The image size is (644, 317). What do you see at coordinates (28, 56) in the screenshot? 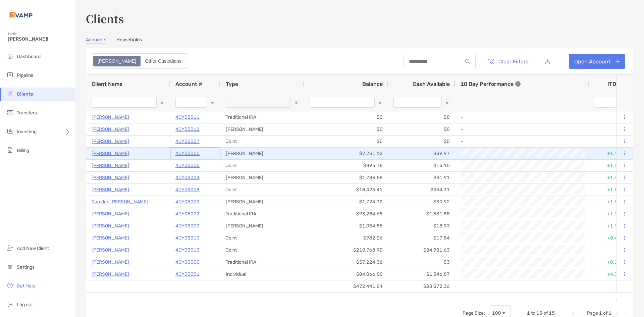
I see `span: Dashboard` at bounding box center [28, 56].